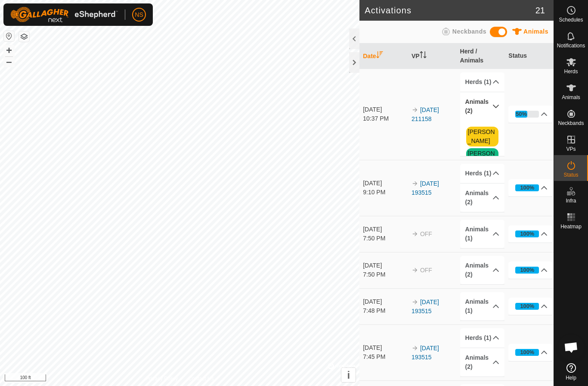 Image resolution: width=588 pixels, height=386 pixels. I want to click on span: NS, so click(139, 15).